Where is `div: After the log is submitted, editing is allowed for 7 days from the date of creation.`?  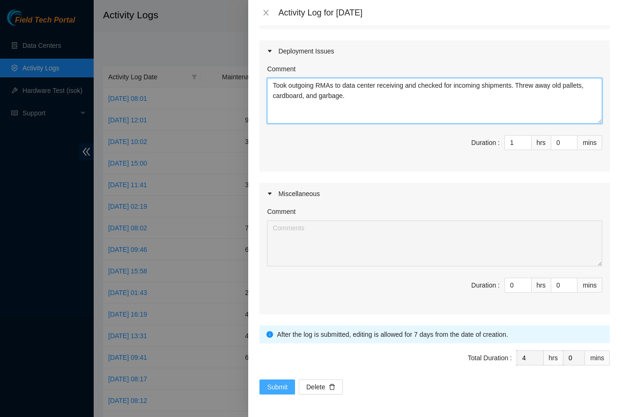 div: After the log is submitted, editing is allowed for 7 days from the date of creation. is located at coordinates (440, 334).